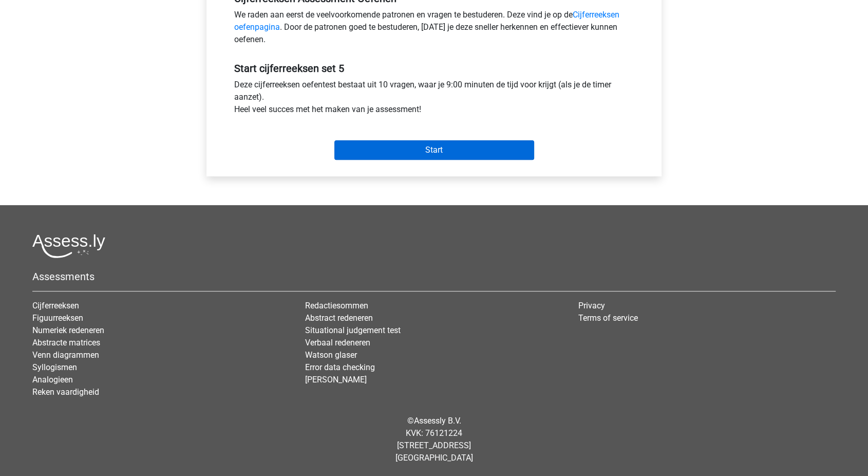 This screenshot has height=476, width=868. Describe the element at coordinates (337, 343) in the screenshot. I see `a: Verbaal redeneren` at that location.